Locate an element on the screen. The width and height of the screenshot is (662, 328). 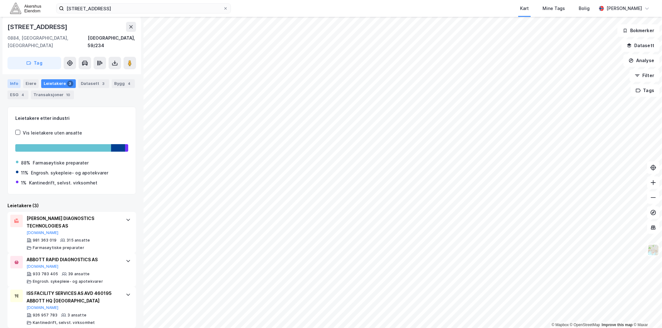
div: Eiere is located at coordinates (31, 84).